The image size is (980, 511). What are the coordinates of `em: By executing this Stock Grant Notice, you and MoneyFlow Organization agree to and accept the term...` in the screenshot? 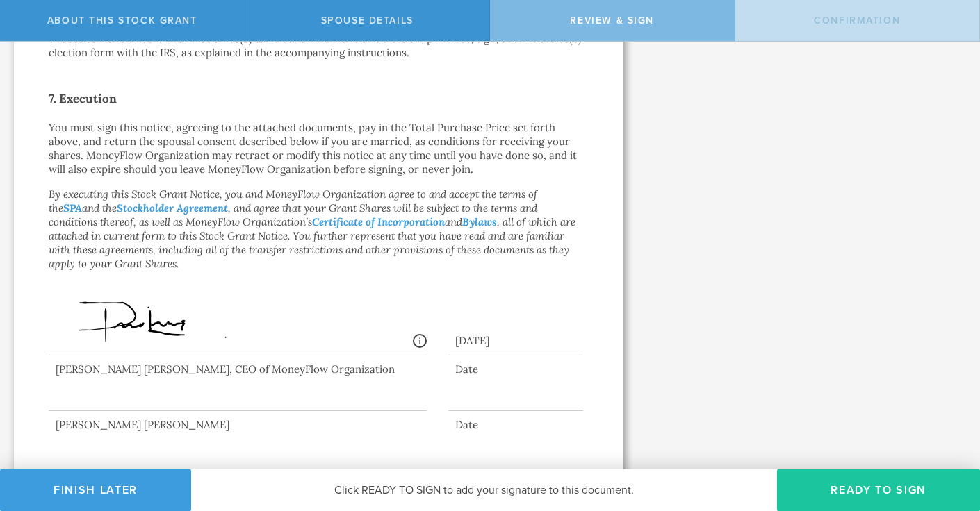 It's located at (312, 228).